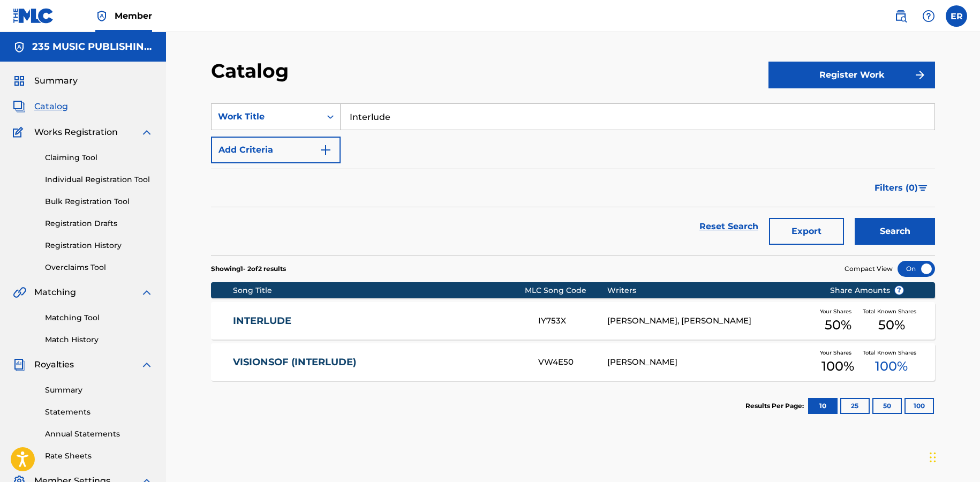 This screenshot has height=482, width=980. Describe the element at coordinates (133, 15) in the screenshot. I see `span: Member` at that location.